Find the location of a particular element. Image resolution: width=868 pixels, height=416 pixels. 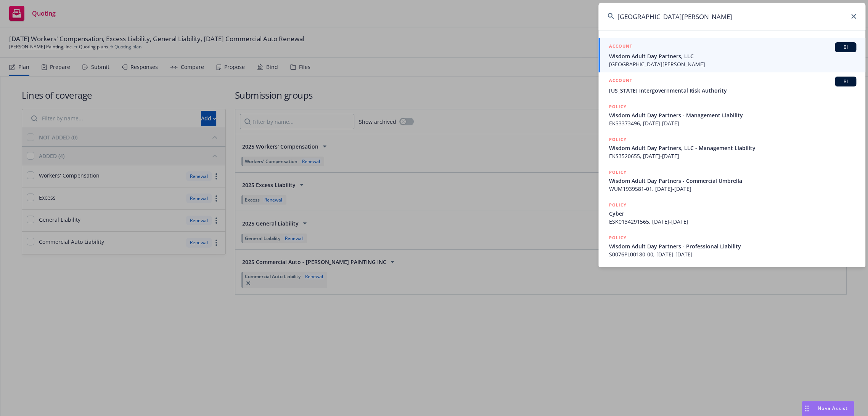

span: Wisdom Adult Day Partners - Commercial Umbrella is located at coordinates (733, 181).